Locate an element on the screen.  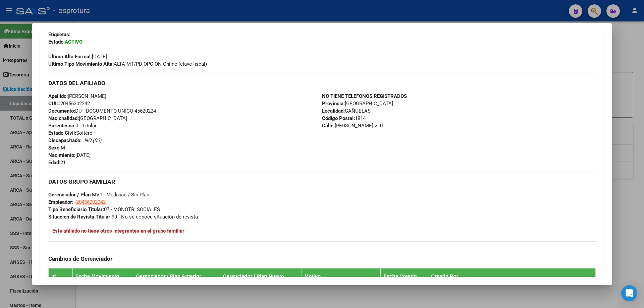
strong: Edad: is located at coordinates (54, 163).